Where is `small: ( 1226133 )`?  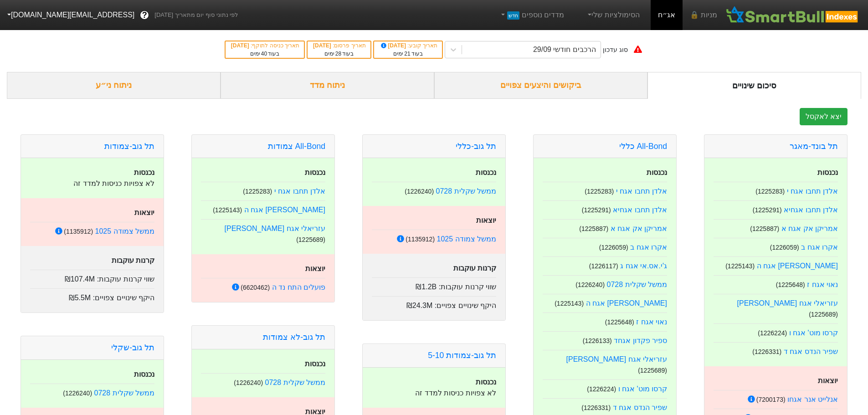
small: ( 1226133 ) is located at coordinates (598, 341).